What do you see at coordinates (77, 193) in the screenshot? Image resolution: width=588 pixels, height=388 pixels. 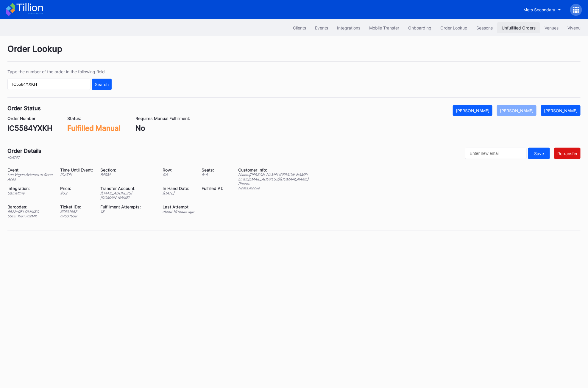 I see `div: $ 32` at bounding box center [77, 193].